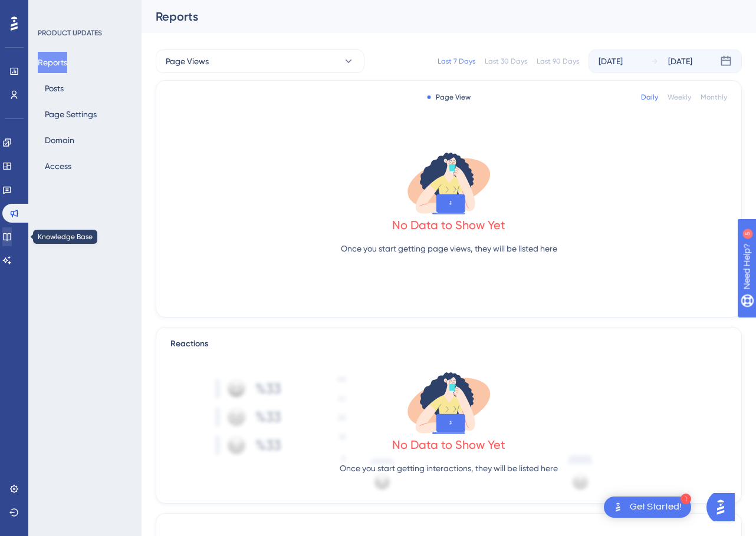 The width and height of the screenshot is (756, 536). I want to click on div: PRODUCT UPDATES, so click(70, 33).